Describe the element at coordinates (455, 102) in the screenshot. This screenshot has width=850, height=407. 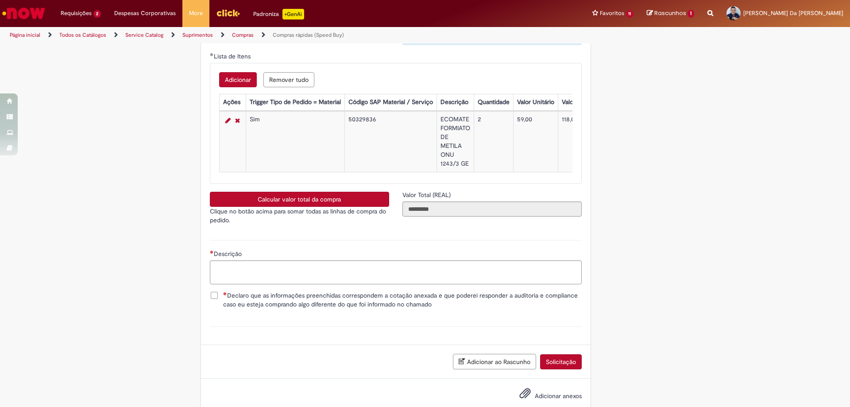
I see `th: Descrição` at that location.